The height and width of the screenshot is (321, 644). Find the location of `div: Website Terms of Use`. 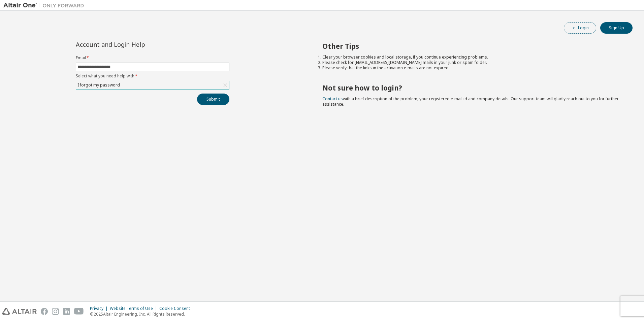

div: Website Terms of Use is located at coordinates (134, 308).